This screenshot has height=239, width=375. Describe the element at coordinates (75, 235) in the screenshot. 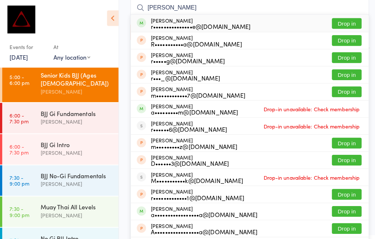

I see `div: No Gi BJJ Intro` at that location.